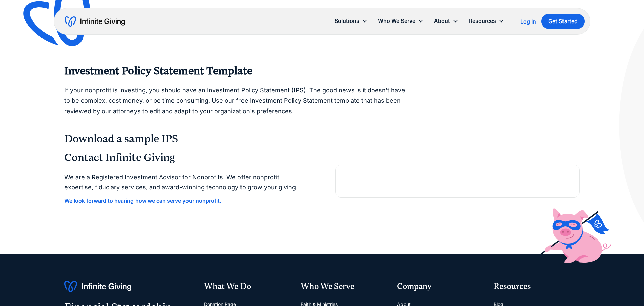 The height and width of the screenshot is (306, 644). Describe the element at coordinates (247, 286) in the screenshot. I see `div: What We Do` at that location.